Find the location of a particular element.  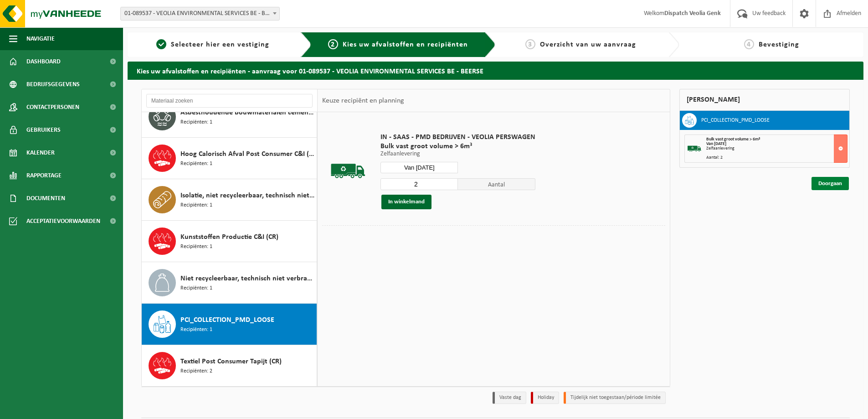

span: Niet recycleerbaar, technisch niet verbrandbaar afval (brandbaar) is located at coordinates (247, 278).